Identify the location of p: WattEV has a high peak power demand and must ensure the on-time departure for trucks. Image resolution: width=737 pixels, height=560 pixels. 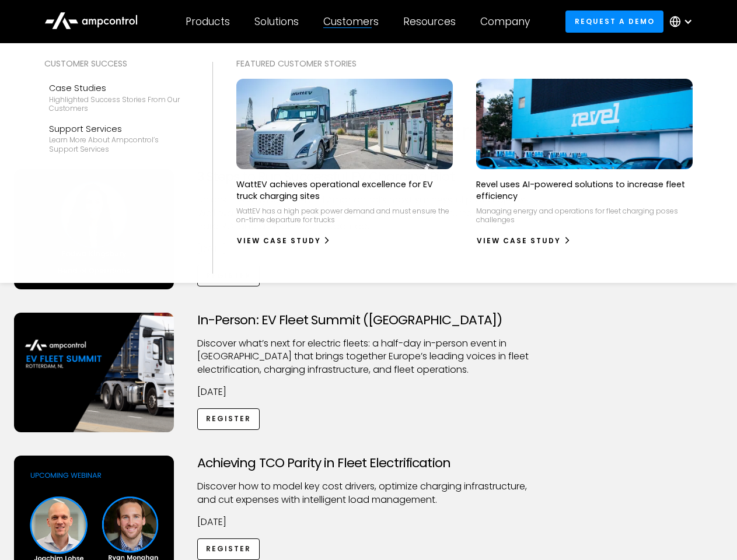
(344, 215).